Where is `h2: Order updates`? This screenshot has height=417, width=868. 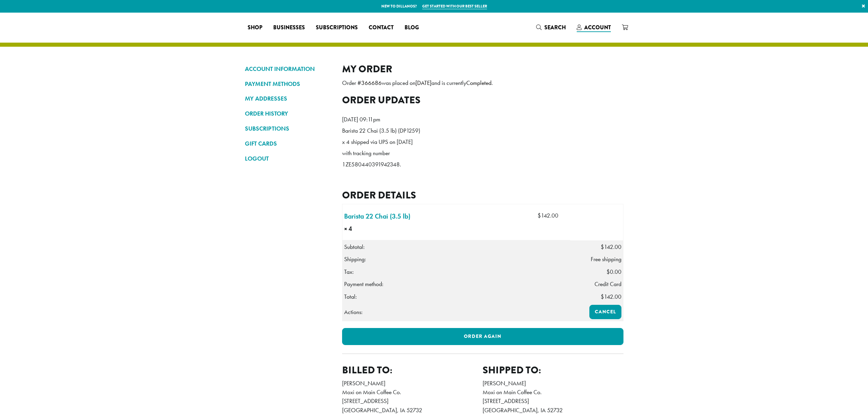
h2: Order updates is located at coordinates (482, 100).